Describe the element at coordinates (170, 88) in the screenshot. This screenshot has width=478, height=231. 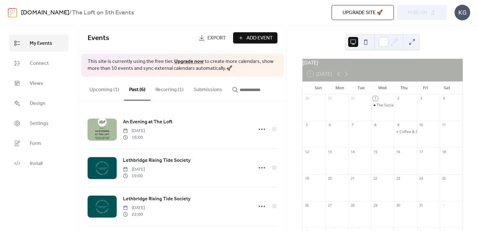
I see `button: Recurring (1)` at that location.